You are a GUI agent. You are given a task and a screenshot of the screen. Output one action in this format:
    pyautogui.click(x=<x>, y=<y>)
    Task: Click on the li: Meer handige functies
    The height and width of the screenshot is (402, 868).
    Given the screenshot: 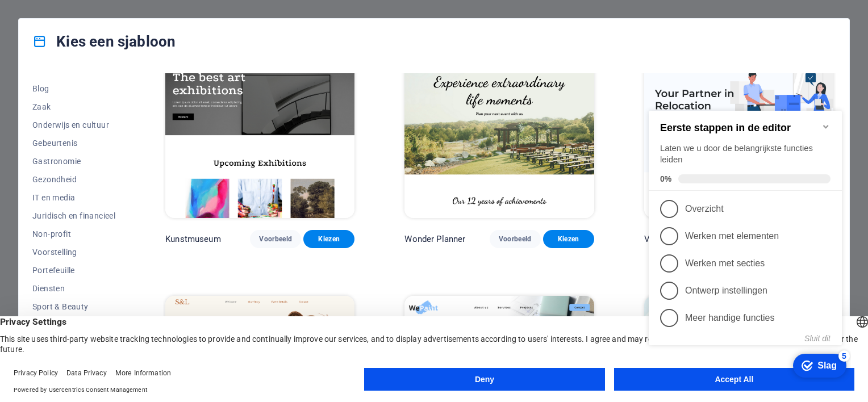 What is the action you would take?
    pyautogui.click(x=101, y=224)
    